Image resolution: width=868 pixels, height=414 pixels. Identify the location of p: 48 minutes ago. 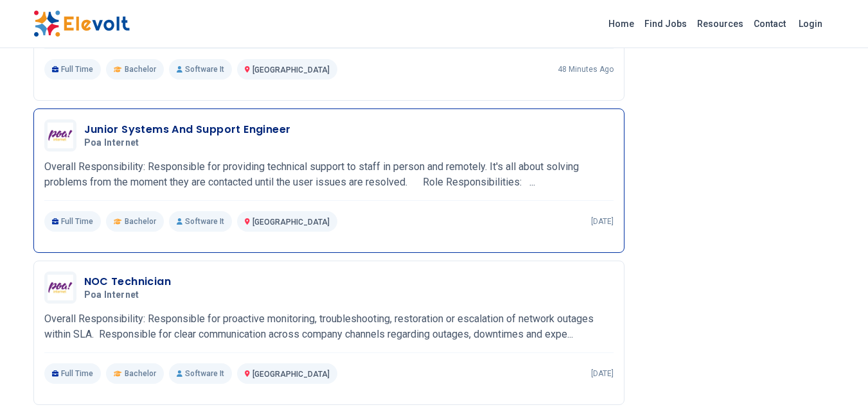
(586, 69).